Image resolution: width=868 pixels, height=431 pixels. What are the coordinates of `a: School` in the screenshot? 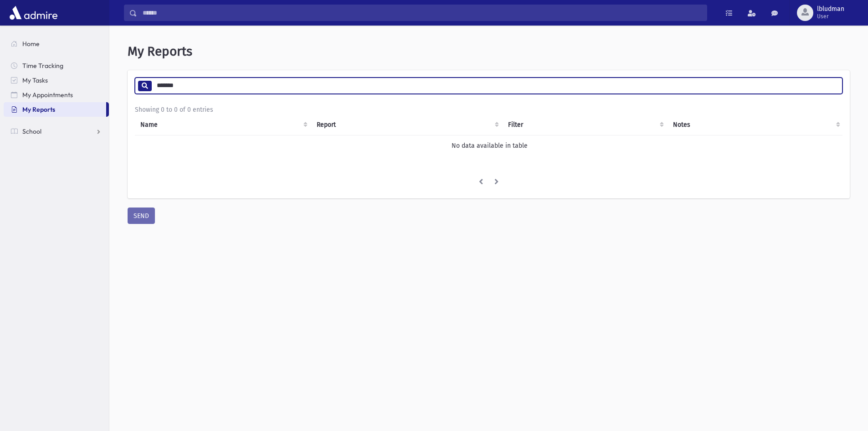 It's located at (56, 131).